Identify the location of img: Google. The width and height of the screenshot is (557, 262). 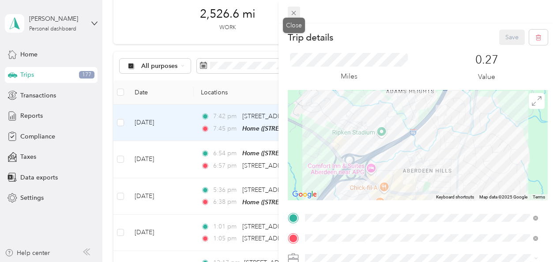
(304, 195).